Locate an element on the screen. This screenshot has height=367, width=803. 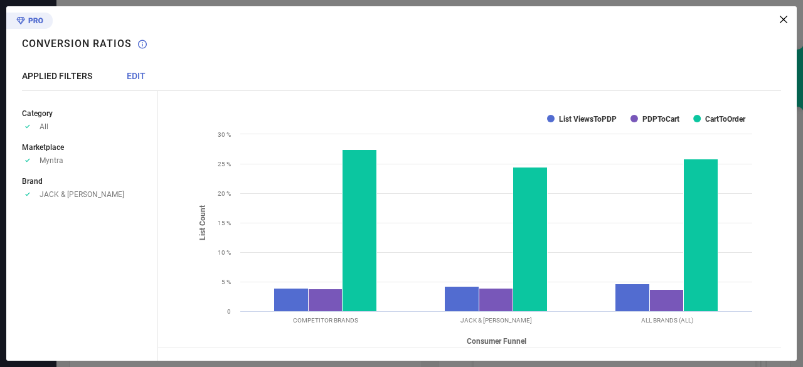
text: 25 % is located at coordinates (224, 164).